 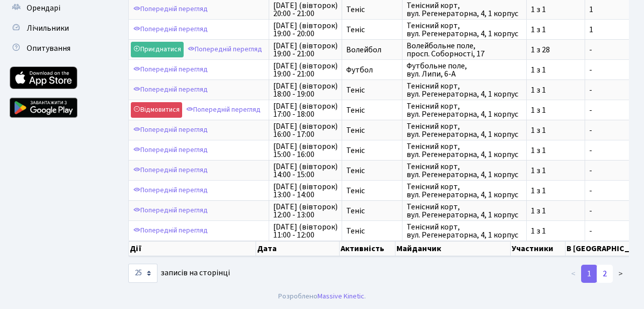 I want to click on span: Футбольне поле, вул. Липи, 6-А, so click(x=464, y=70).